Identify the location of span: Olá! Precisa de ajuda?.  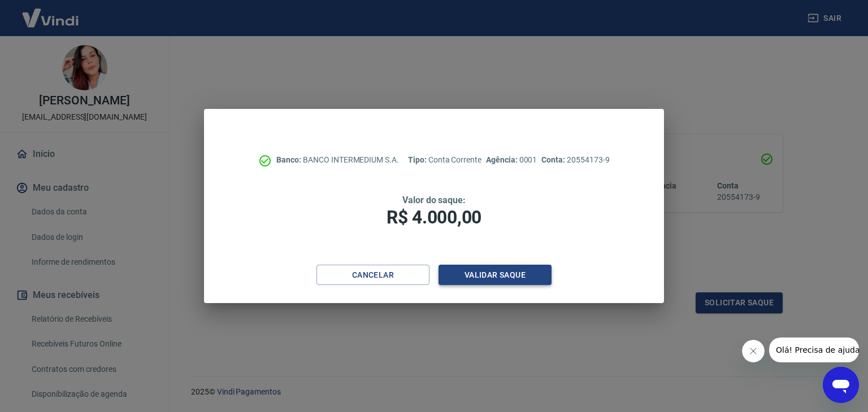
(51, 13).